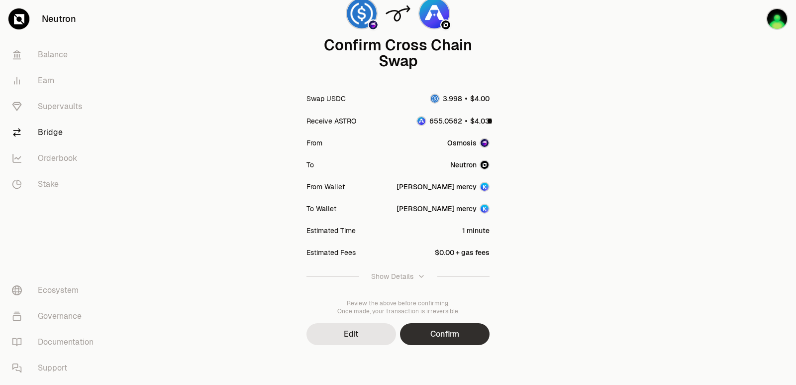 The height and width of the screenshot is (385, 796). I want to click on div: Estimated Time, so click(331, 230).